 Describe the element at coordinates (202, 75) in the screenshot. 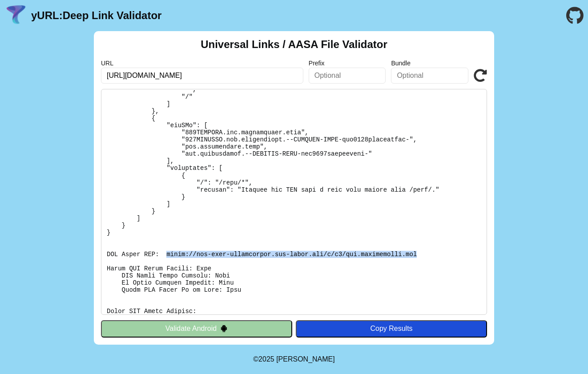

I see `input: Required` at that location.